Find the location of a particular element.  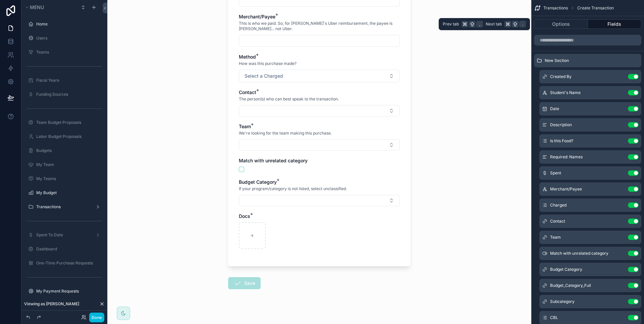

a: Users is located at coordinates (68, 39).